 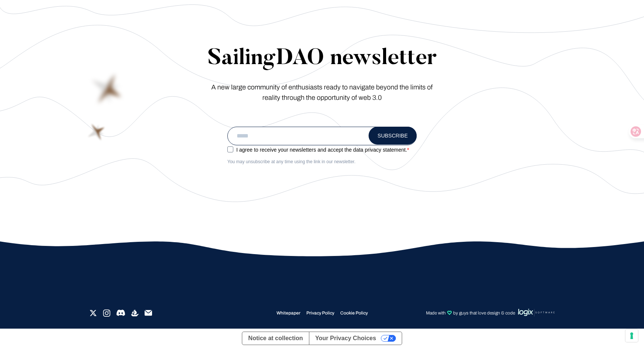 I want to click on img: Opensea icon, so click(x=135, y=313).